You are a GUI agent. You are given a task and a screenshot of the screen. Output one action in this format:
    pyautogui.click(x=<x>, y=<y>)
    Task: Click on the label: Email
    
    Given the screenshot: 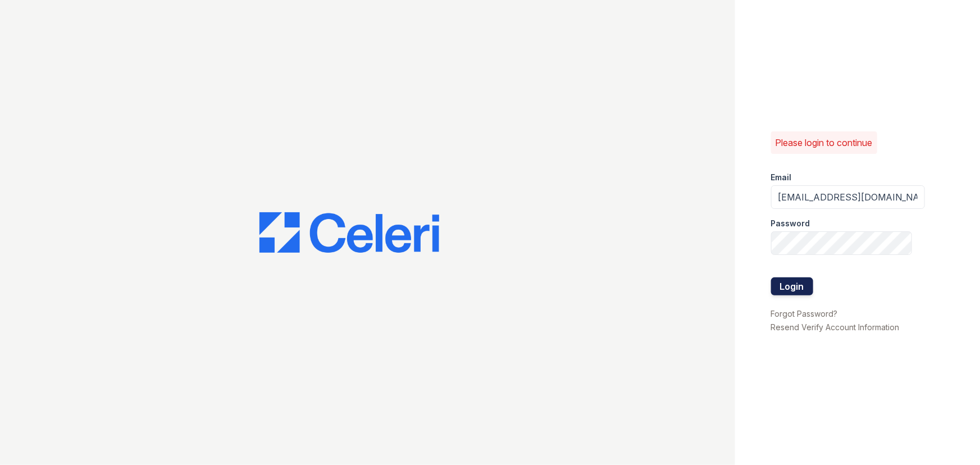 What is the action you would take?
    pyautogui.click(x=781, y=178)
    